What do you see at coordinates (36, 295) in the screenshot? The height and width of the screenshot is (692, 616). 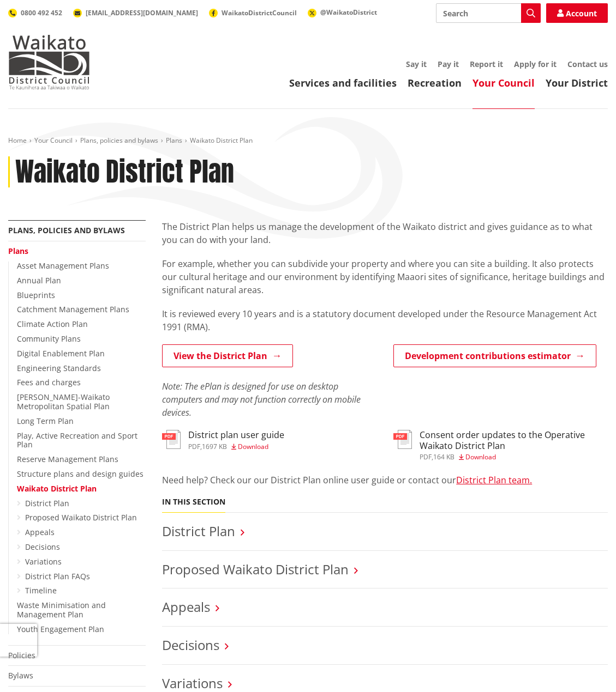 I see `a: Blueprints` at bounding box center [36, 295].